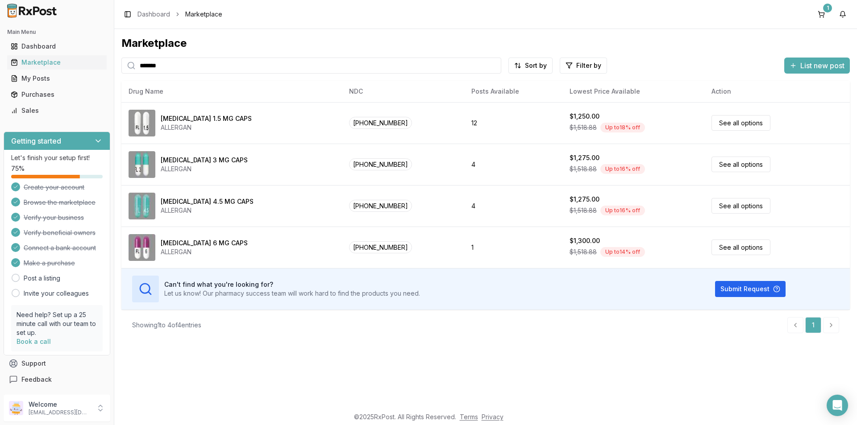 This screenshot has height=425, width=857. What do you see at coordinates (837, 406) in the screenshot?
I see `div: Open Intercom Messenger` at bounding box center [837, 406].